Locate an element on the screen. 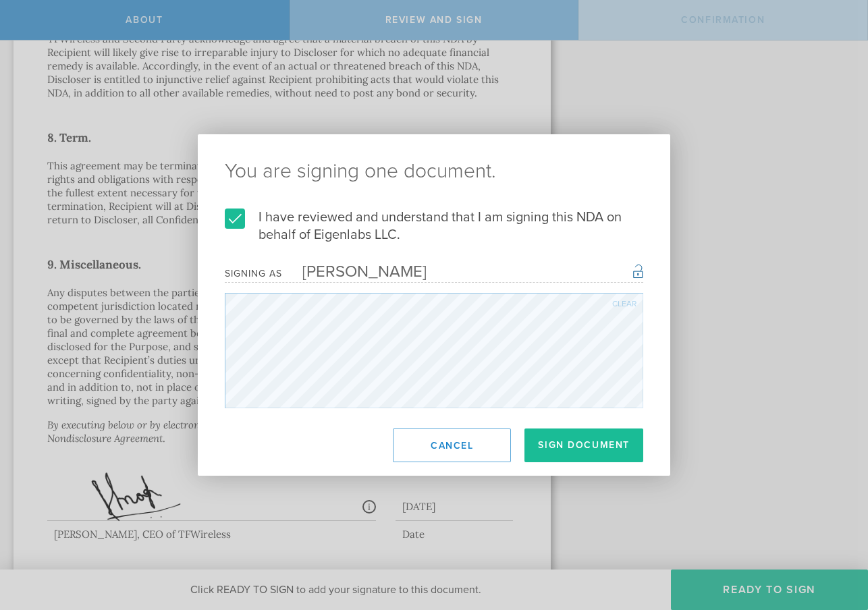 This screenshot has width=868, height=610. button: Cancel is located at coordinates (451, 445).